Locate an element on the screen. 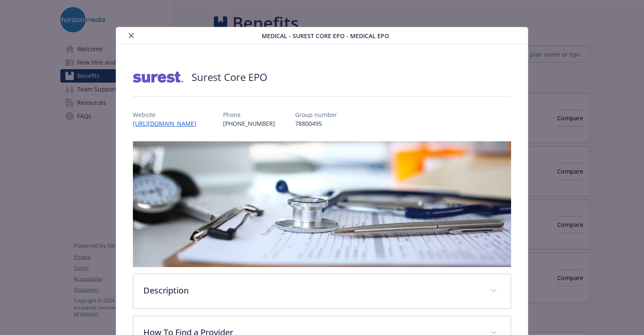  img: banner is located at coordinates (322, 204).